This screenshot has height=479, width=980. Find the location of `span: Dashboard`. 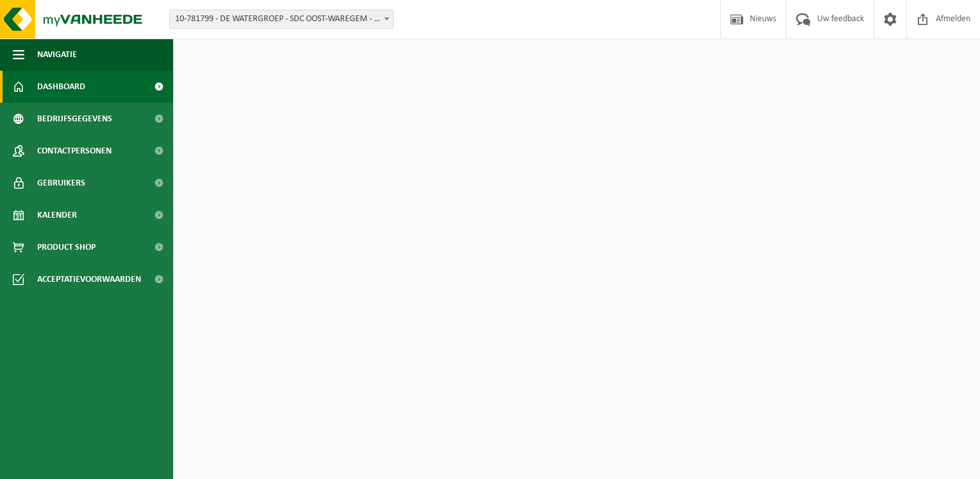

span: Dashboard is located at coordinates (61, 87).